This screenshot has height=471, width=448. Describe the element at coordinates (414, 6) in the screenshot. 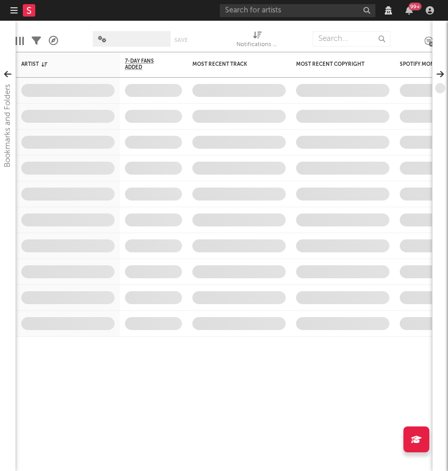

I see `div: 99 +` at that location.